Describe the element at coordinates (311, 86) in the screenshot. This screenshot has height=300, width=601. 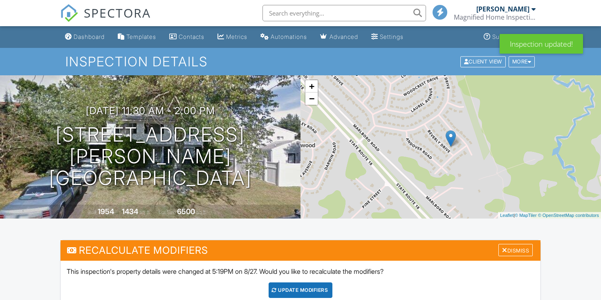
I see `a: Zoom in` at that location.